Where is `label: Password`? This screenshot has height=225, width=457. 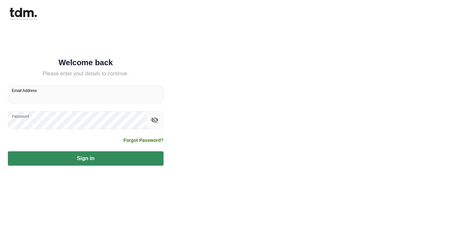
label: Password is located at coordinates (20, 116).